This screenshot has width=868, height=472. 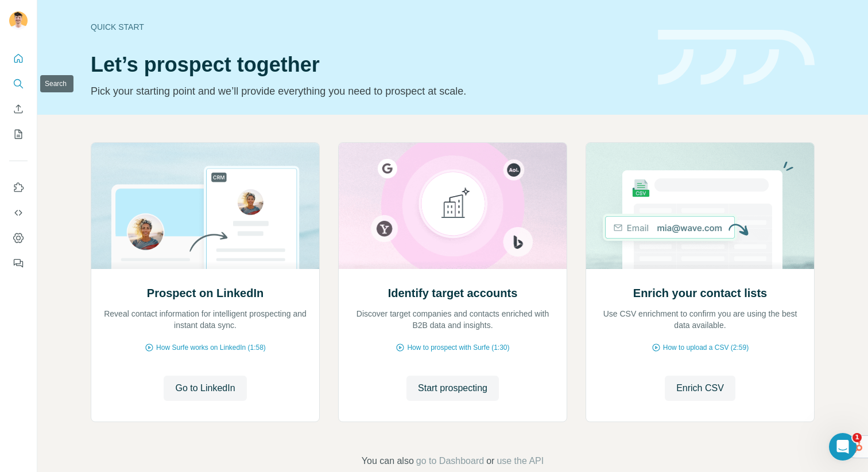 What do you see at coordinates (700, 293) in the screenshot?
I see `h2: Enrich your contact lists` at bounding box center [700, 293].